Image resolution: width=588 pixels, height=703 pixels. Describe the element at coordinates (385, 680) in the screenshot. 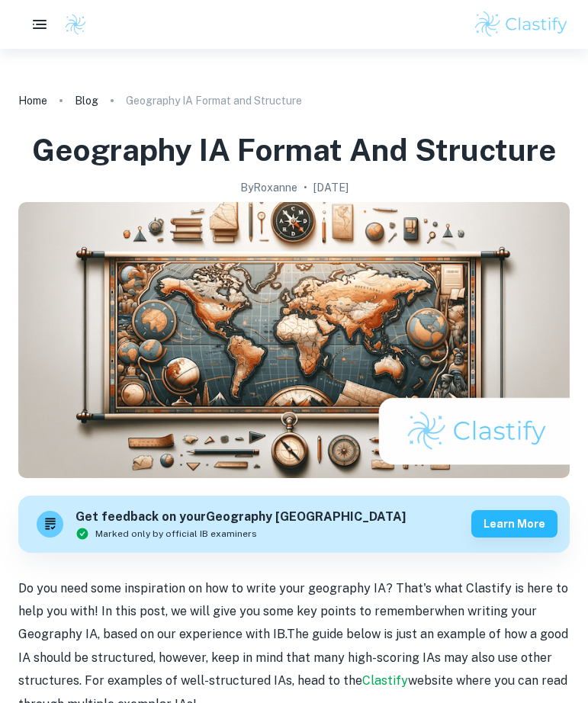

I see `a: Clastify` at that location.